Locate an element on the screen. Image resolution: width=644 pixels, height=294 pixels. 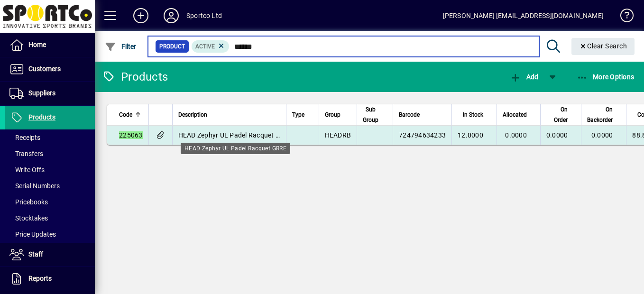
span: HEADRB is located at coordinates (338, 135).